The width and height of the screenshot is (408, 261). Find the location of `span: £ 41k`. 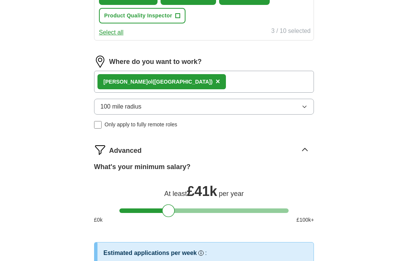

span: £ 41k is located at coordinates (202, 191).